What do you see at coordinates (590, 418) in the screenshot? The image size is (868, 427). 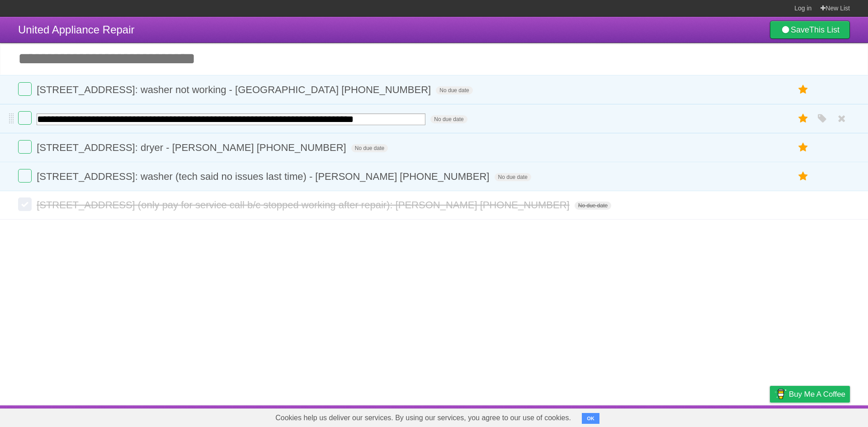 I see `button: OK` at bounding box center [590, 418].